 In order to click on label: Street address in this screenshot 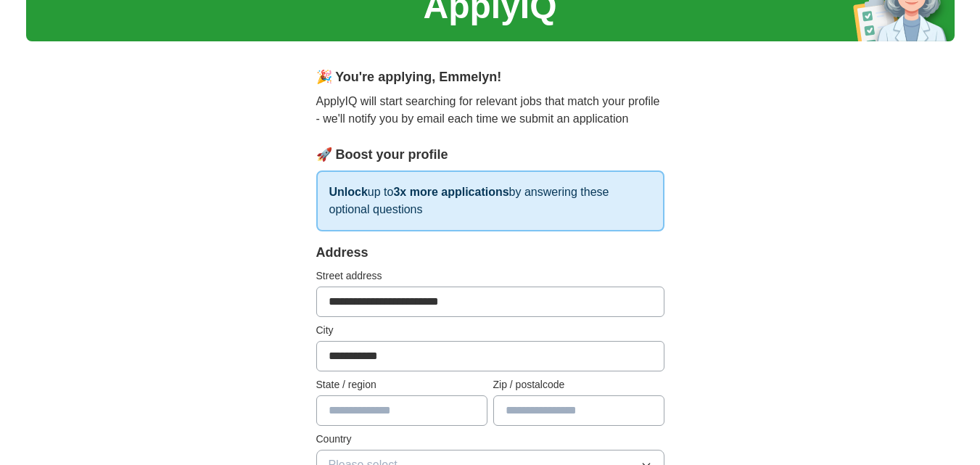, I will do `click(490, 275)`.